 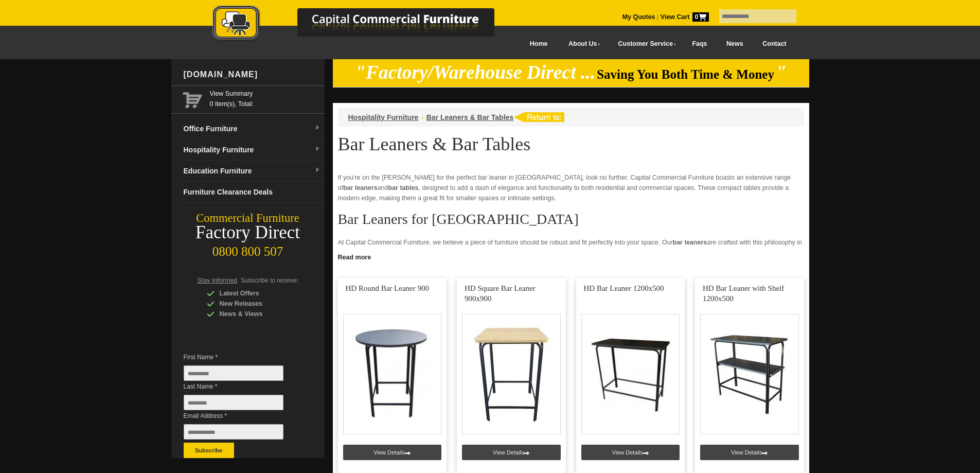 What do you see at coordinates (256, 293) in the screenshot?
I see `div: Latest Offers` at bounding box center [256, 293].